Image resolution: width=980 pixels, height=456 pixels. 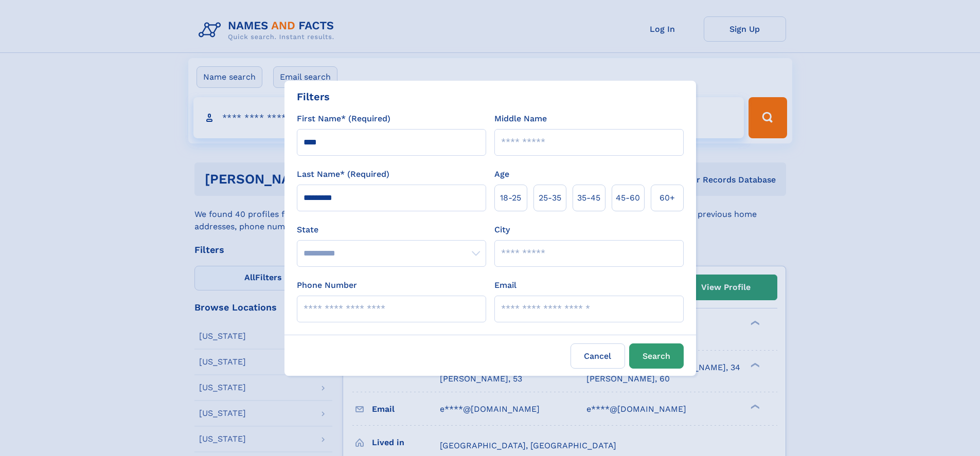 What do you see at coordinates (520, 119) in the screenshot?
I see `label: Middle Name` at bounding box center [520, 119].